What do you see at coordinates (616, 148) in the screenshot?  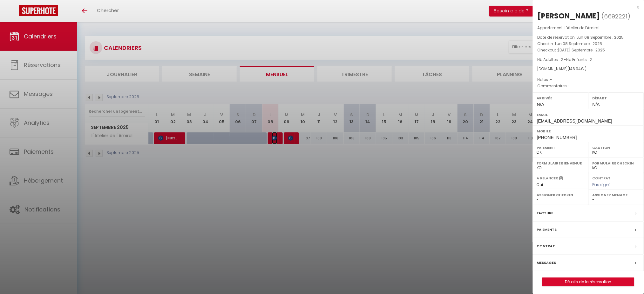 I see `label: Caution` at bounding box center [616, 148].